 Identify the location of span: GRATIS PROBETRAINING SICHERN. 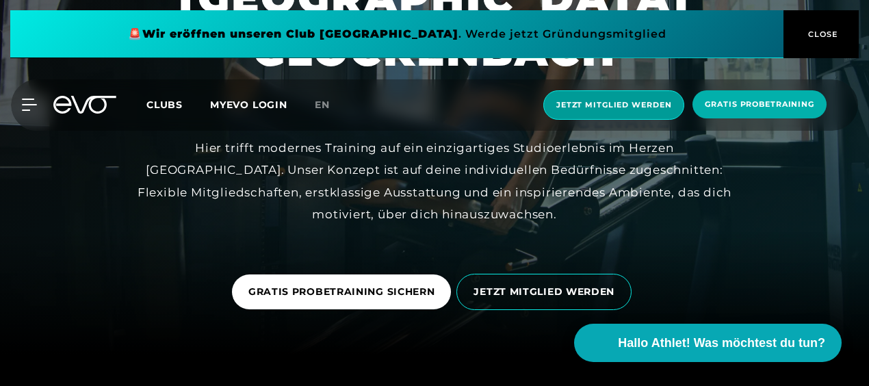
(341, 291).